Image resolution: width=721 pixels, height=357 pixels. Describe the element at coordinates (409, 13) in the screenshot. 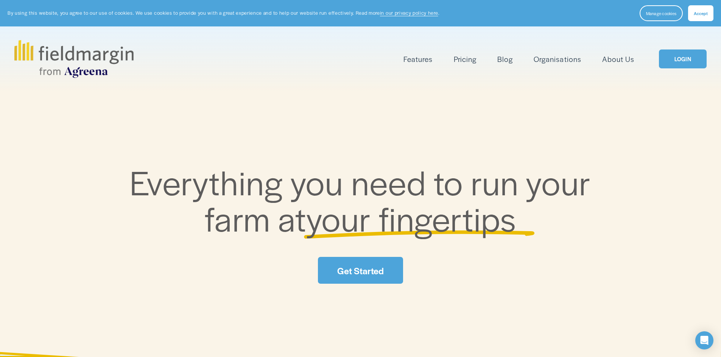

I see `a: in our privacy policy here` at that location.